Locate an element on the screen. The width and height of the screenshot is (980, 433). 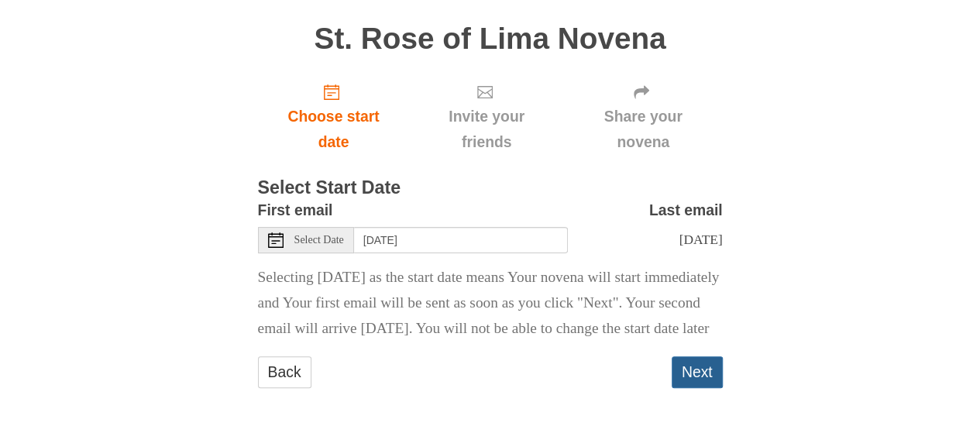
input: Use the arrow keys to pick a date is located at coordinates (461, 240).